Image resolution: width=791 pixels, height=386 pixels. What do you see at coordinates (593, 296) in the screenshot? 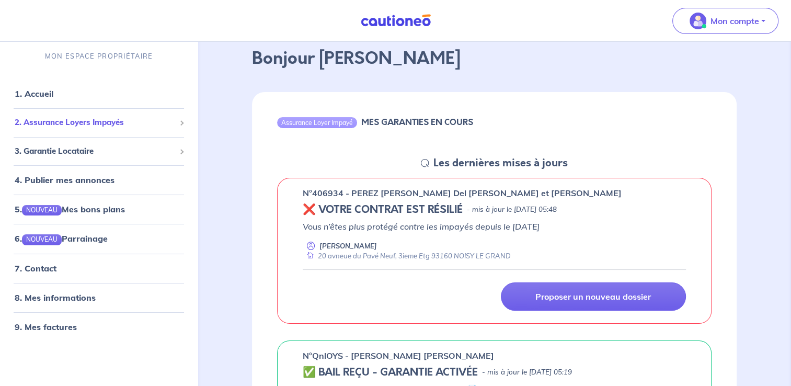
I see `p: Proposer un nouveau dossier` at bounding box center [593, 296].